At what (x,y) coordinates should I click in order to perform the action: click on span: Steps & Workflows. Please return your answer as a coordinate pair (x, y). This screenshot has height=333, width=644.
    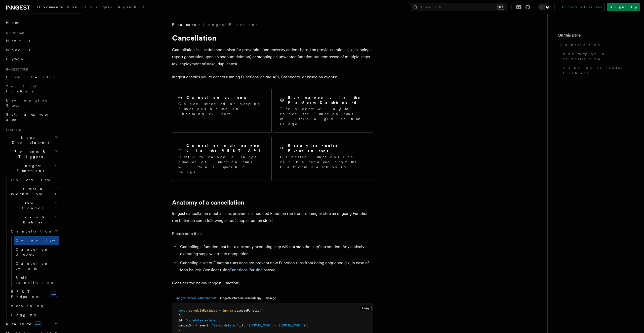
    Looking at the image, I should click on (32, 191).